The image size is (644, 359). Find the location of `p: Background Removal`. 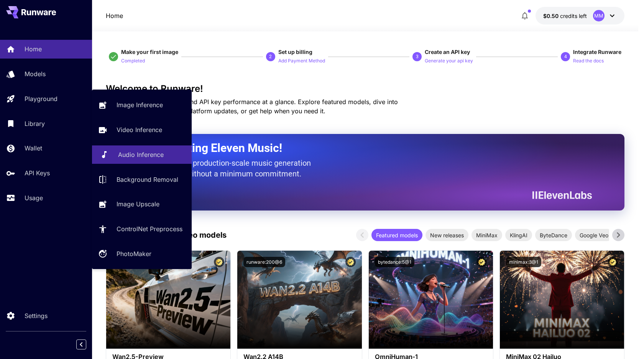

p: Background Removal is located at coordinates (147, 180).